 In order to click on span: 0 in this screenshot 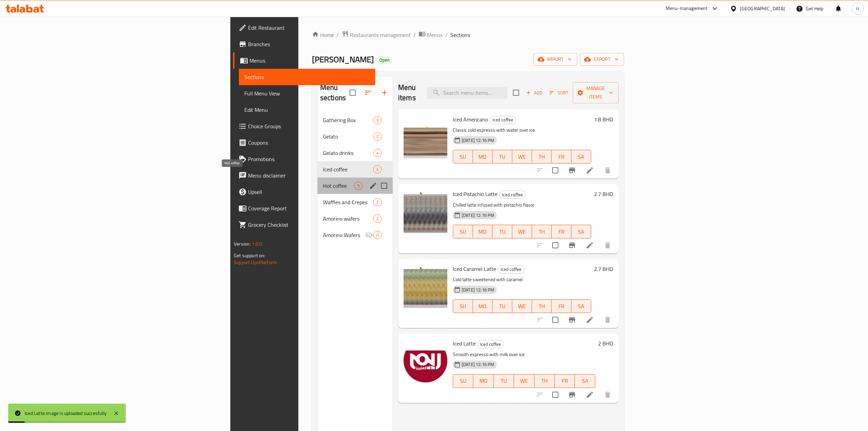, I will do `click(377, 235)`.